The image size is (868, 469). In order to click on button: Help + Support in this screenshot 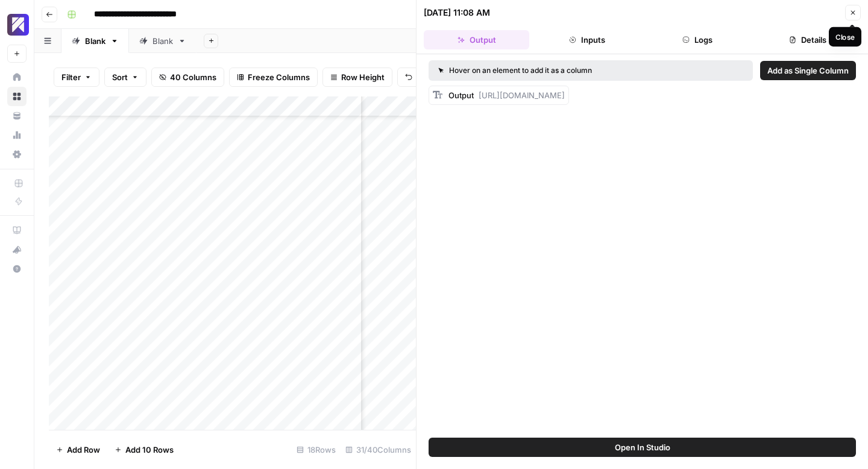, I will do `click(17, 268)`.